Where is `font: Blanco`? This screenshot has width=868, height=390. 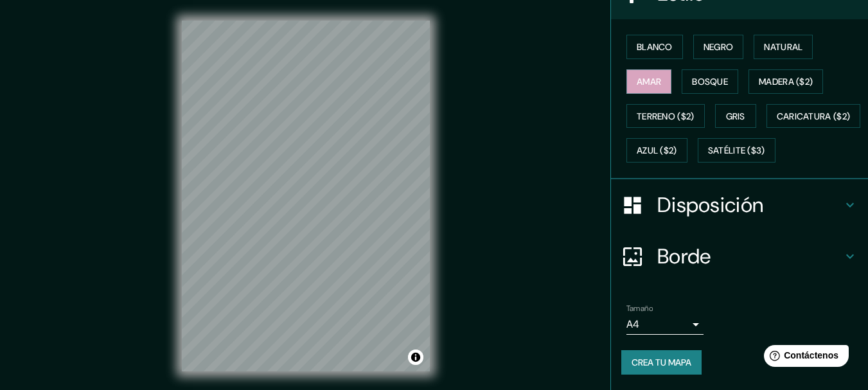
font: Blanco is located at coordinates (655, 47).